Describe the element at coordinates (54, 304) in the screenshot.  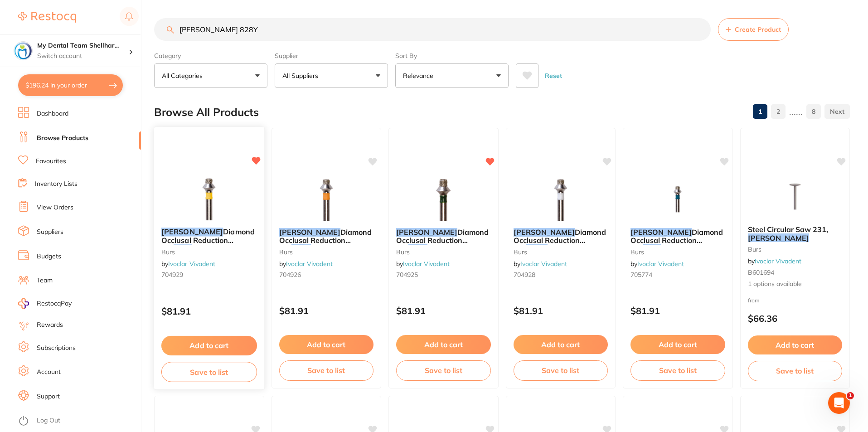
I see `span: RestocqPay` at that location.